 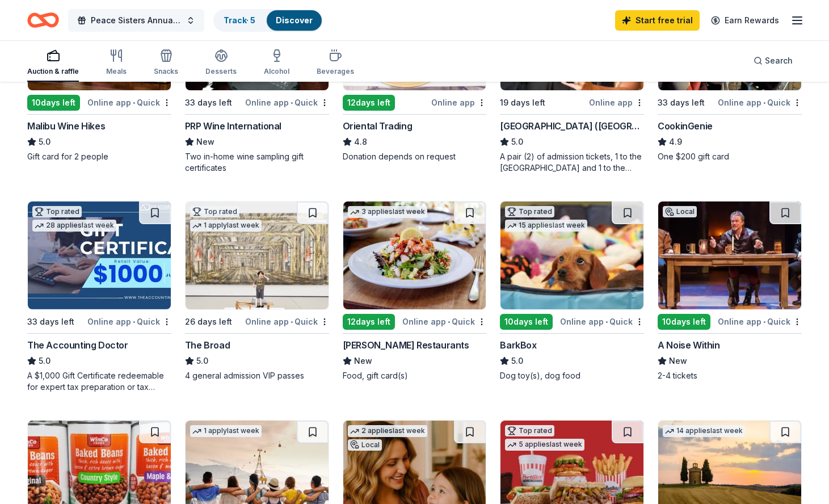 I want to click on a: Track· 5, so click(x=240, y=20).